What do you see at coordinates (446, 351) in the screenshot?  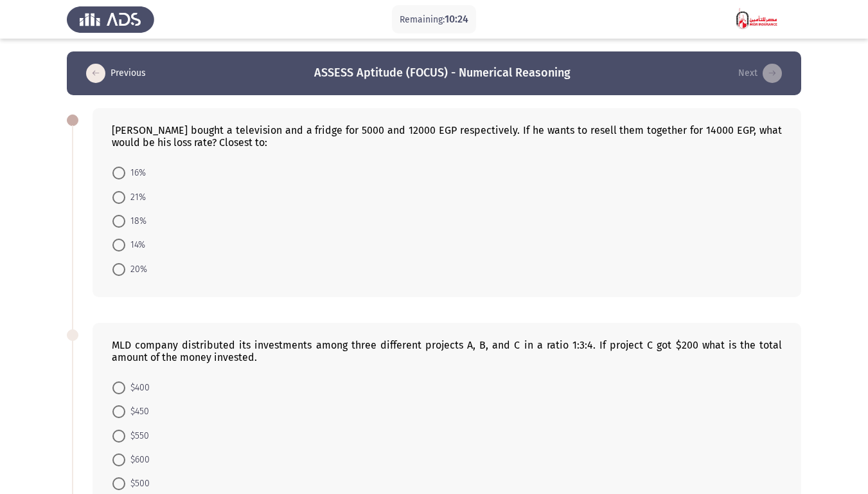 I see `div: MLD company distributed its investments among three different projects A, B, and C in a ratio 1:3...` at bounding box center [446, 351].